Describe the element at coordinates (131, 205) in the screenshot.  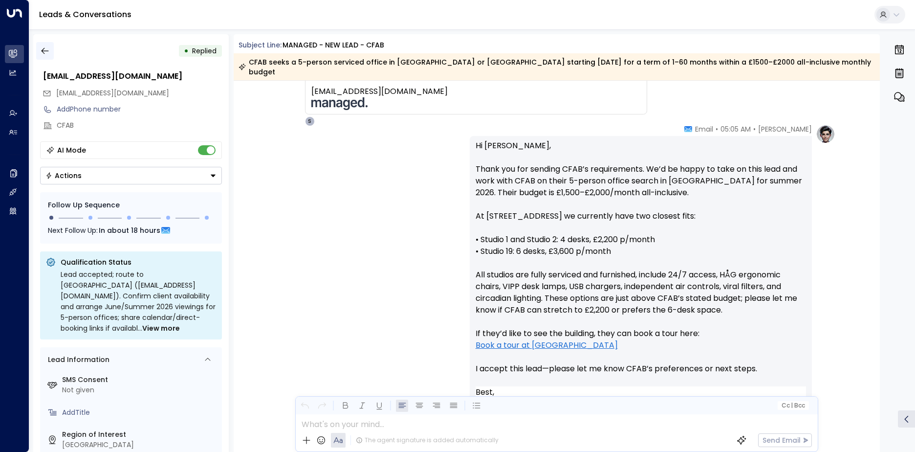
I see `div: Follow Up Sequence` at that location.